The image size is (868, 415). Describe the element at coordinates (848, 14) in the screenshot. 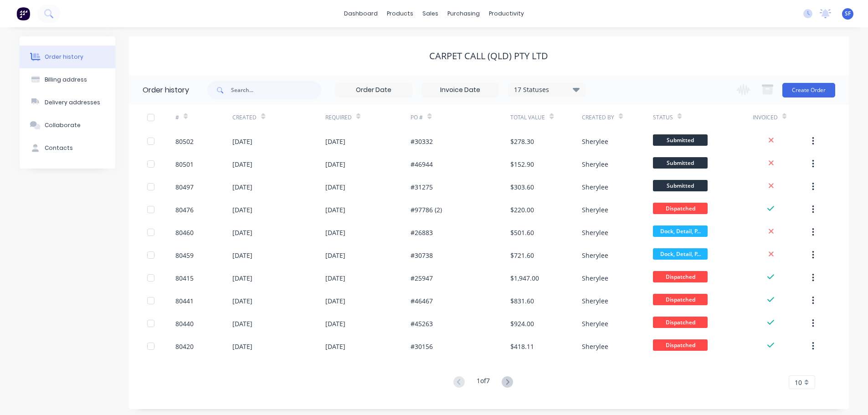

I see `span: SF` at that location.